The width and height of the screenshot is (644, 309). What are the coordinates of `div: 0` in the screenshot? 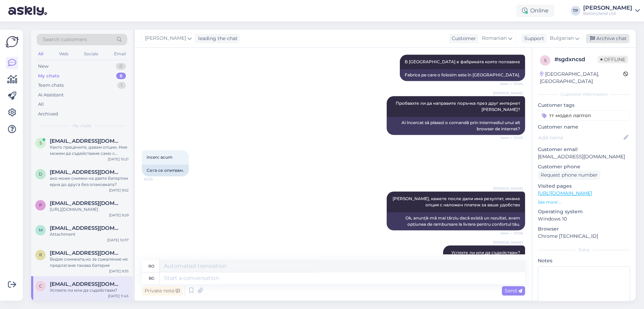 It's located at (121, 67).